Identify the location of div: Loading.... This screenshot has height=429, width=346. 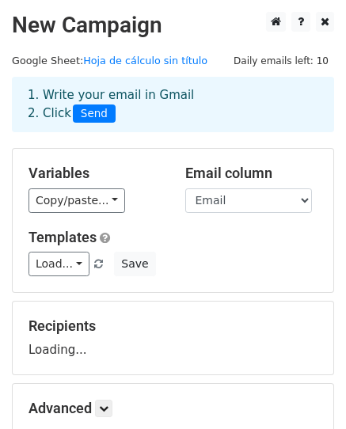
(173, 338).